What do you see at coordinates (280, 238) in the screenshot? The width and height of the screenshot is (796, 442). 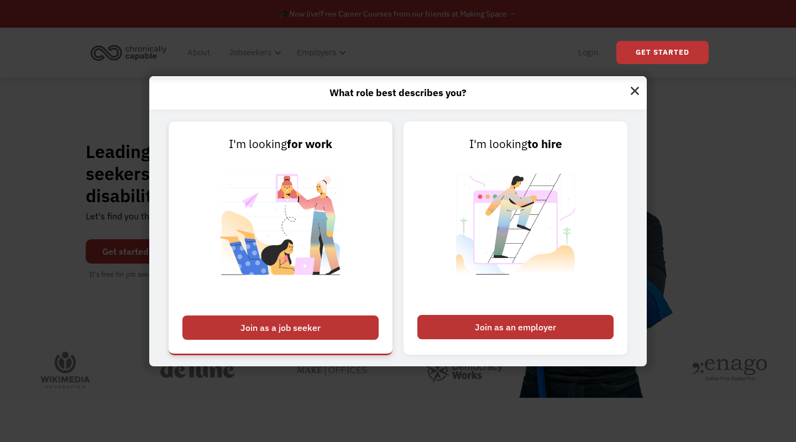 I see `a: I'm lookingfor workJoin as a job seeker` at bounding box center [280, 238].